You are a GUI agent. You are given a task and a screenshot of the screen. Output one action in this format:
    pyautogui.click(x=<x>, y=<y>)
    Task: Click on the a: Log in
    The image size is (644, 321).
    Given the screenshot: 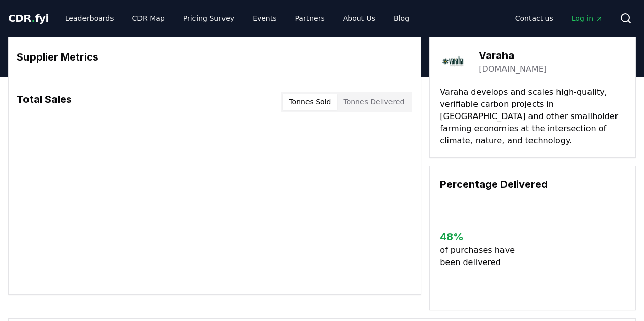 What is the action you would take?
    pyautogui.click(x=587, y=18)
    